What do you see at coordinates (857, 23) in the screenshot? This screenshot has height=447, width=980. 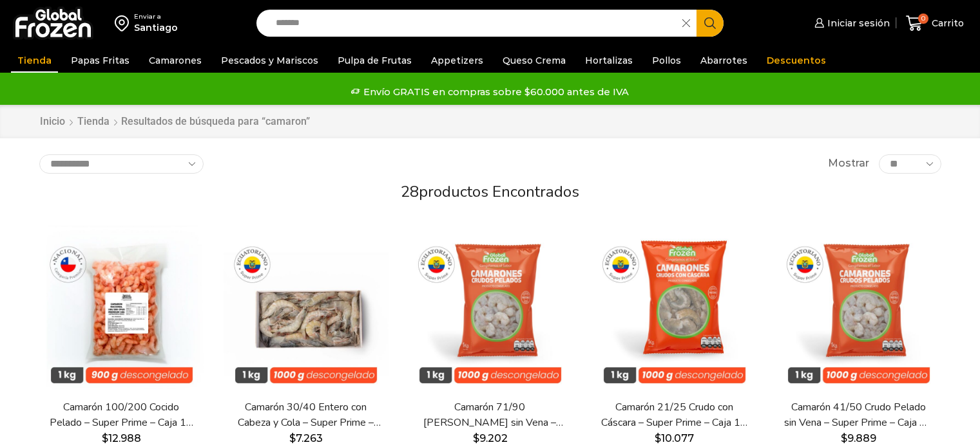 I see `span: Iniciar sesión` at bounding box center [857, 23].